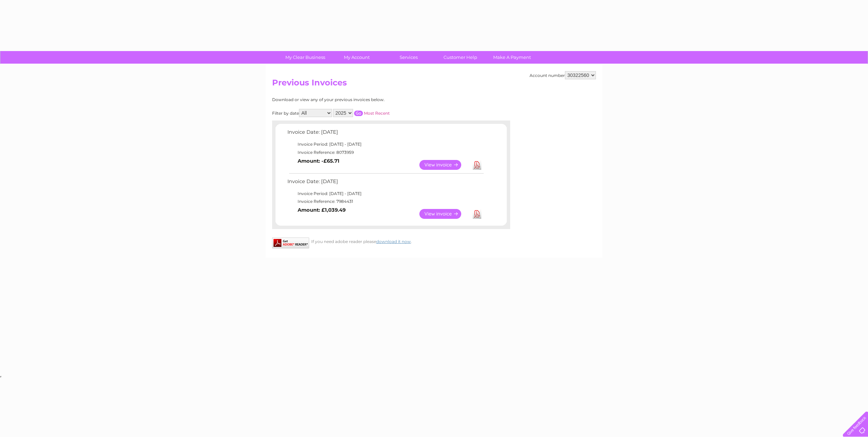  I want to click on a: download it now, so click(394, 241).